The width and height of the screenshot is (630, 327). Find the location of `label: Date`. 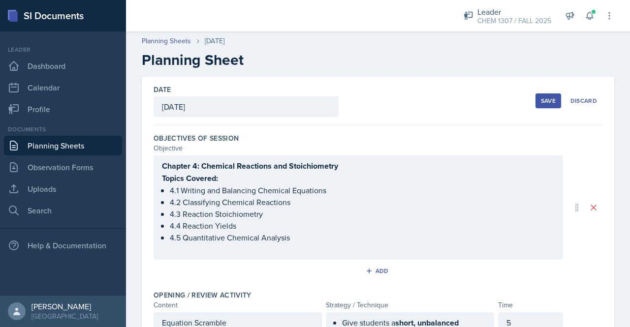

label: Date is located at coordinates (162, 90).